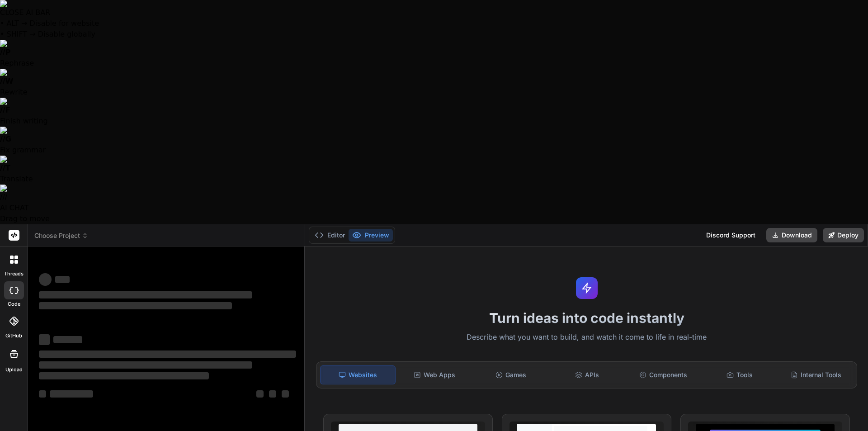 The image size is (868, 431). I want to click on div: Web Apps, so click(435, 375).